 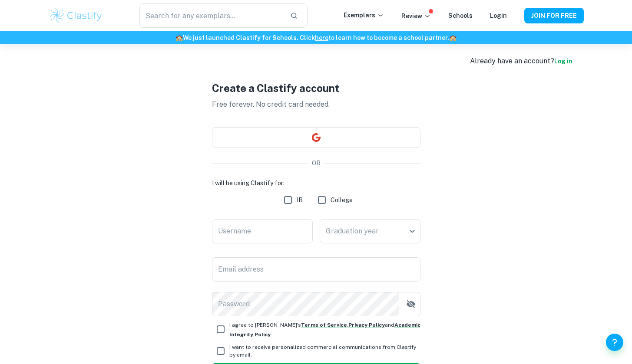 I want to click on a: Terms of Service, so click(x=324, y=325).